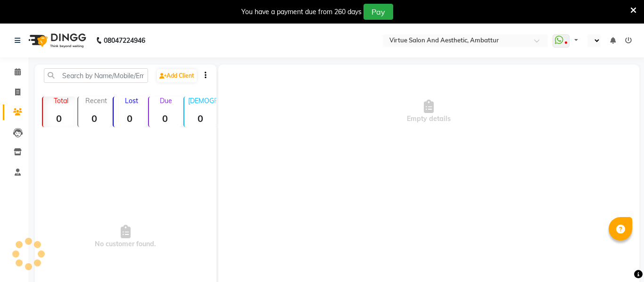 This screenshot has width=644, height=282. Describe the element at coordinates (124, 40) in the screenshot. I see `b: 08047224946` at that location.